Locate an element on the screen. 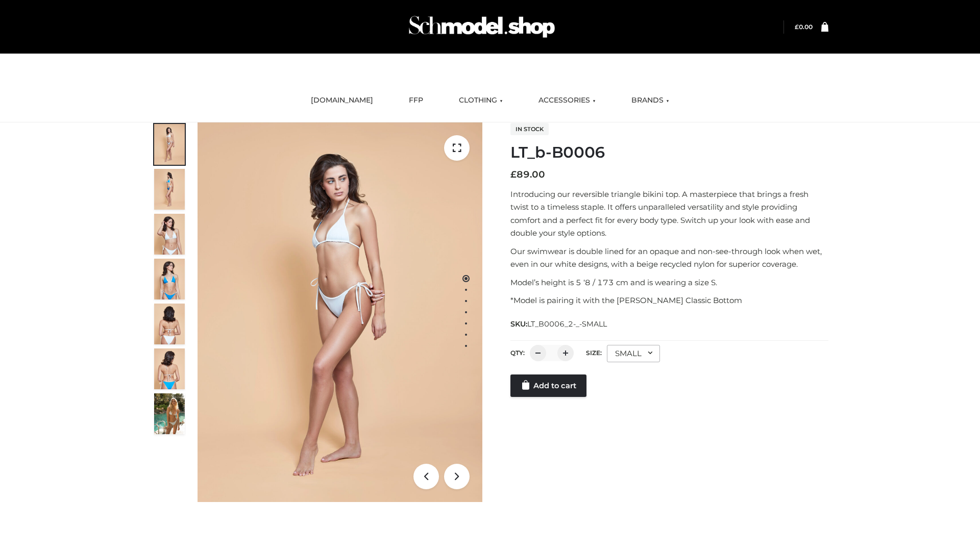  img: ArielClassicBikiniTop_CloudNine_AzureSky_OW114ECO_2-scaled.jpg is located at coordinates (170, 189).